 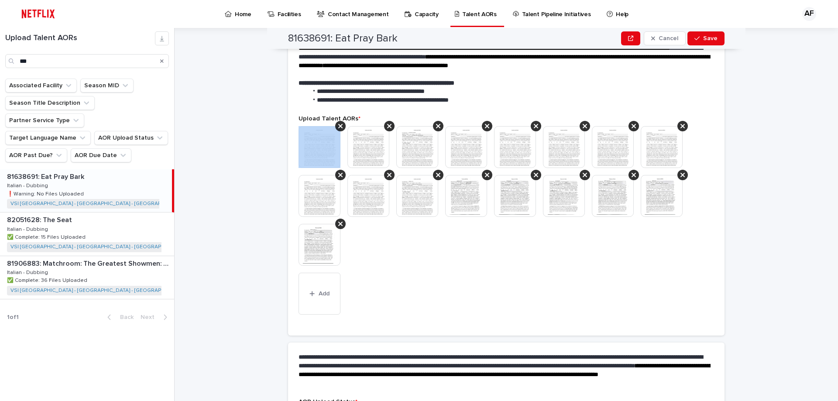 What do you see at coordinates (155, 317) in the screenshot?
I see `button: Next` at bounding box center [155, 317].